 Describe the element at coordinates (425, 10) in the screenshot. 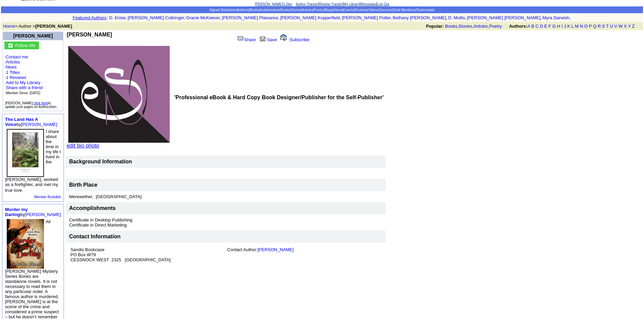

I see `a: Testimonials` at that location.